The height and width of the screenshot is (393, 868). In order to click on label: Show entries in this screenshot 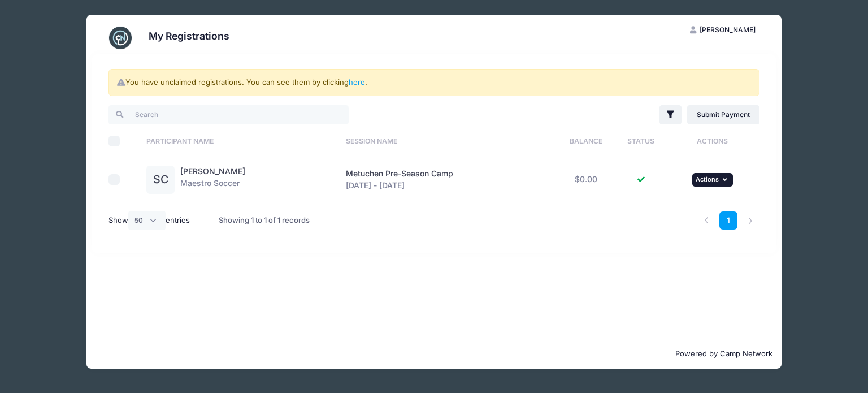, I will do `click(150, 221)`.